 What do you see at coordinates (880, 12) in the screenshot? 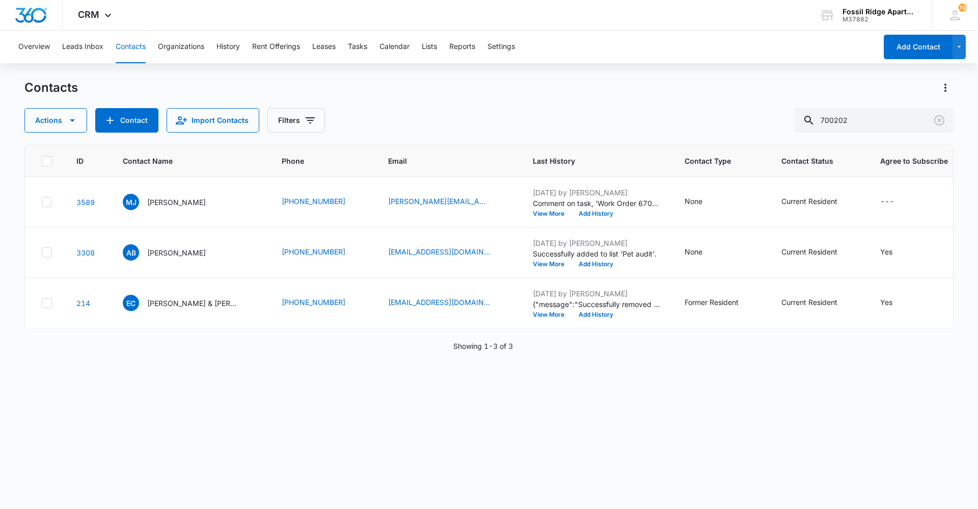
I see `div: account name` at bounding box center [880, 12].